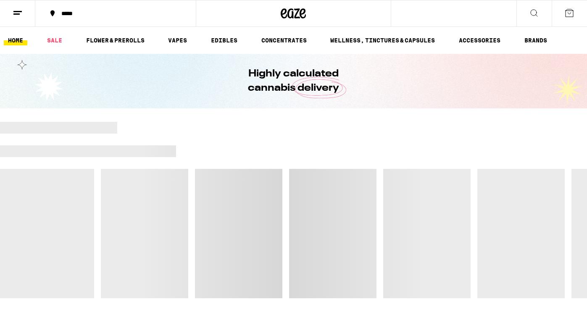 Image resolution: width=587 pixels, height=310 pixels. What do you see at coordinates (55, 40) in the screenshot?
I see `a: SALE` at bounding box center [55, 40].